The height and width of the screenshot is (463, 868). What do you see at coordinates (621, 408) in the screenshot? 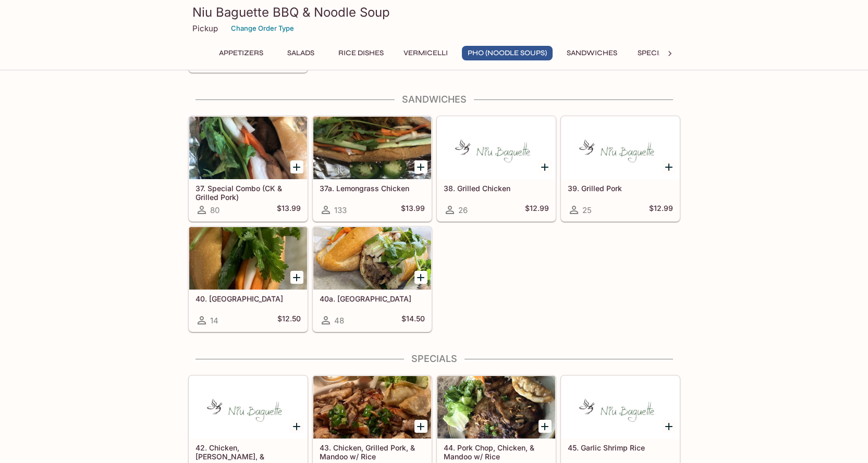
I see `div: 45. Garlic Shrimp Rice` at bounding box center [621, 408].